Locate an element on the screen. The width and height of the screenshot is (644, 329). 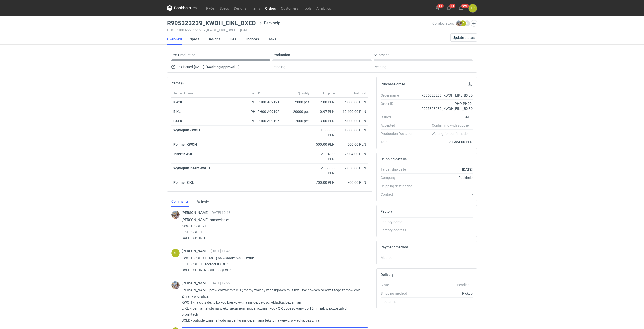
figcaption: IK is located at coordinates (467, 24).